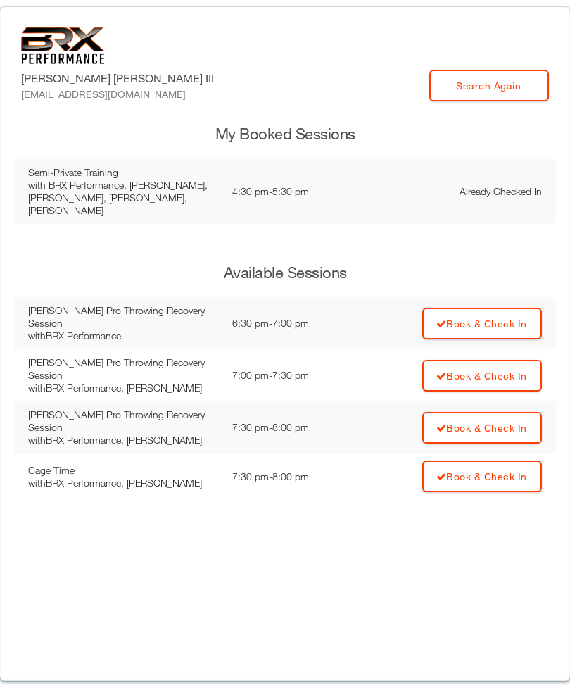 The image size is (570, 688). What do you see at coordinates (285, 134) in the screenshot?
I see `h3: My Booked Sessions` at bounding box center [285, 134].